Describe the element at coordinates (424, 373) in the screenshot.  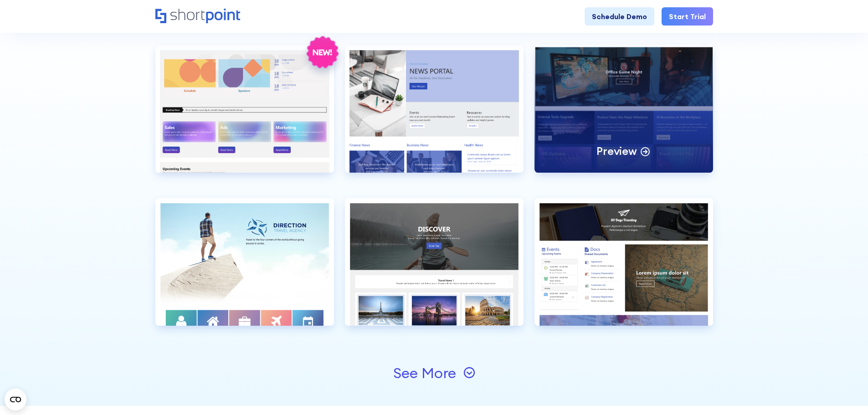
I see `div: See More` at that location.